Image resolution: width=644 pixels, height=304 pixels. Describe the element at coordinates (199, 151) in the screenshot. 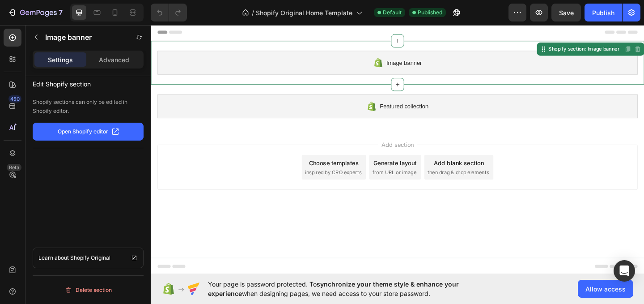

I see `div: Choose templates` at that location.